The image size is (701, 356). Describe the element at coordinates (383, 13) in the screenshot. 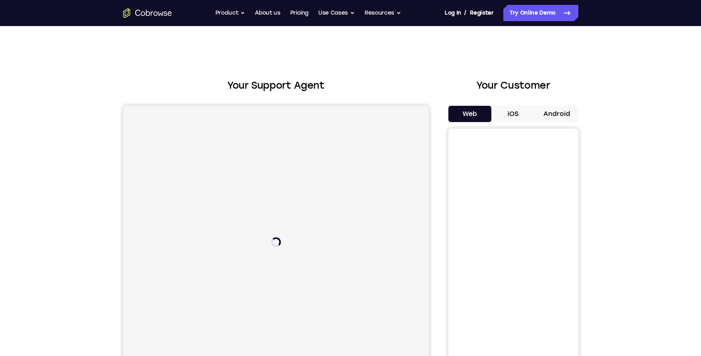

I see `button: Resources` at that location.